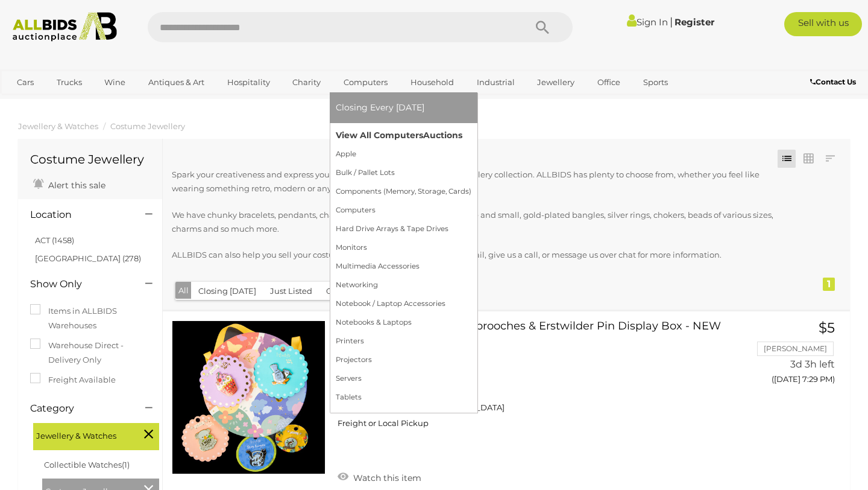 The height and width of the screenshot is (490, 868). Describe the element at coordinates (69, 184) in the screenshot. I see `a: Alert this sale` at that location.